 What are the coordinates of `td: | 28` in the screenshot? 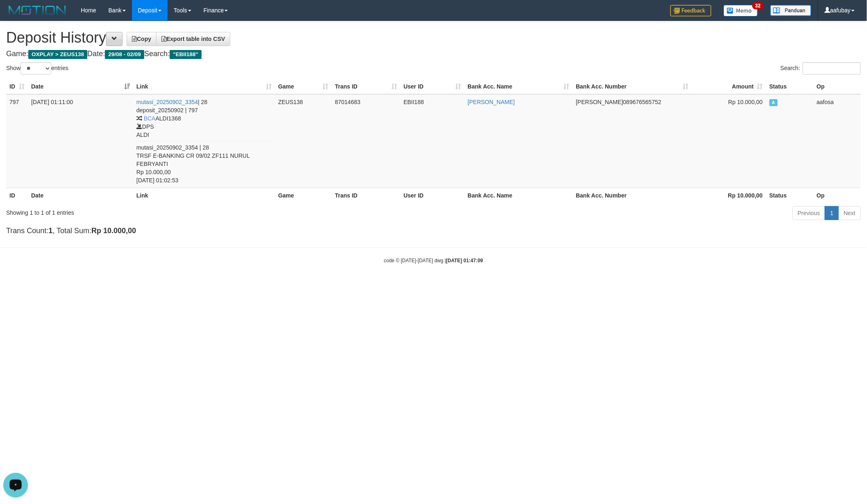 It's located at (204, 141).